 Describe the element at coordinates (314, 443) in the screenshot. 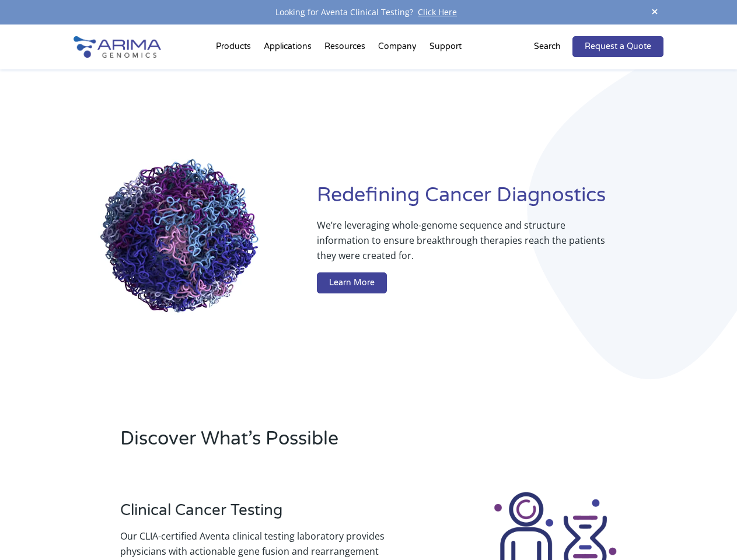

I see `h2: Discover What’s Possible` at that location.